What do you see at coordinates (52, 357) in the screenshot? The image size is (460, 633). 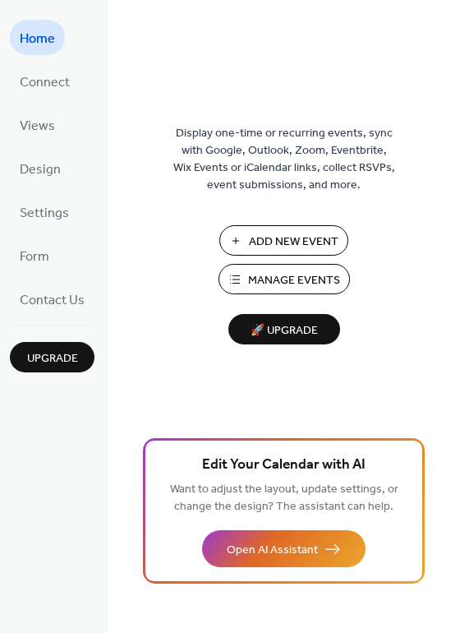 I see `button: Upgrade` at bounding box center [52, 357].